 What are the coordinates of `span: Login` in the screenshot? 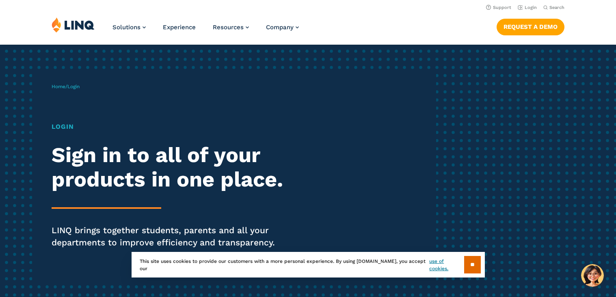 It's located at (73, 86).